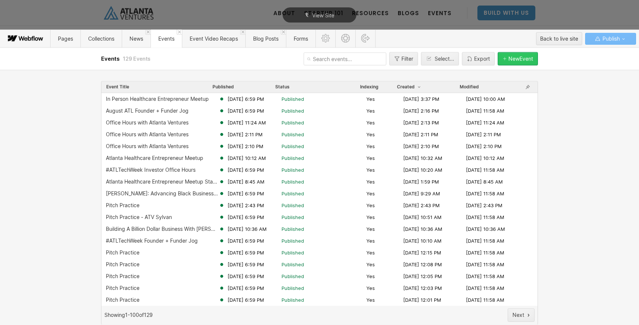  I want to click on button: Select..., so click(440, 59).